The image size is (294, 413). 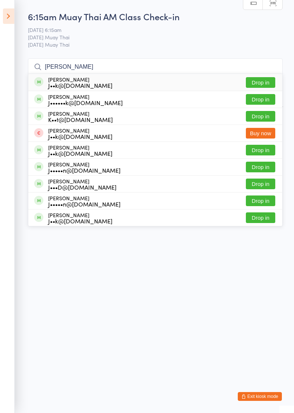 What do you see at coordinates (260, 397) in the screenshot?
I see `button: Exit kiosk mode` at bounding box center [260, 397].